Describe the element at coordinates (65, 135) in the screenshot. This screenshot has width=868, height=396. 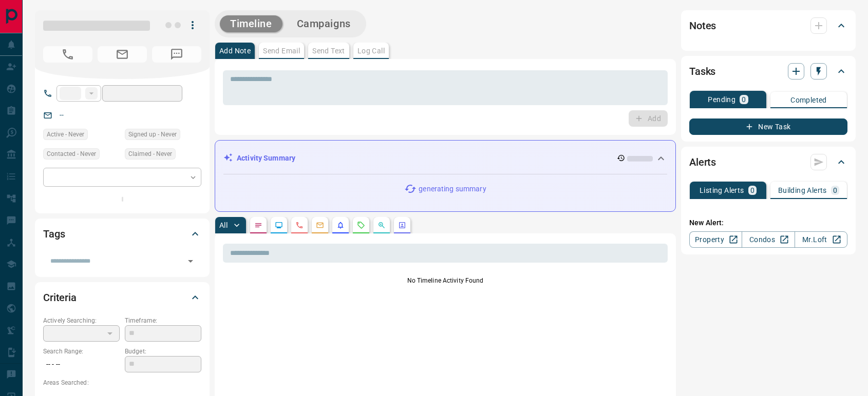
I see `span: Active - Never` at that location.